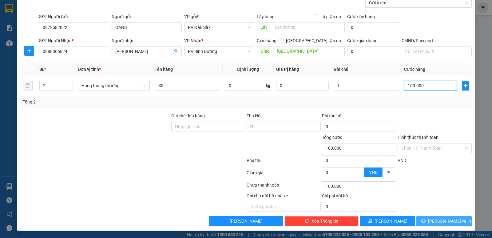 The width and height of the screenshot is (492, 238). Describe the element at coordinates (359, 197) in the screenshot. I see `div: Chi phí nội bộ` at that location.